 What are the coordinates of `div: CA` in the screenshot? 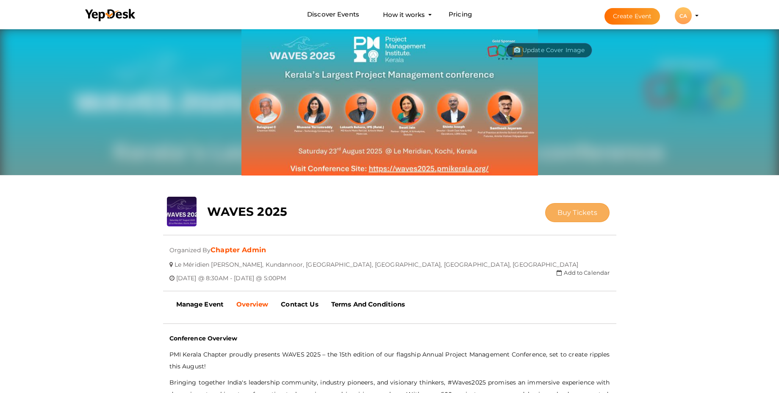 It's located at (684, 16).